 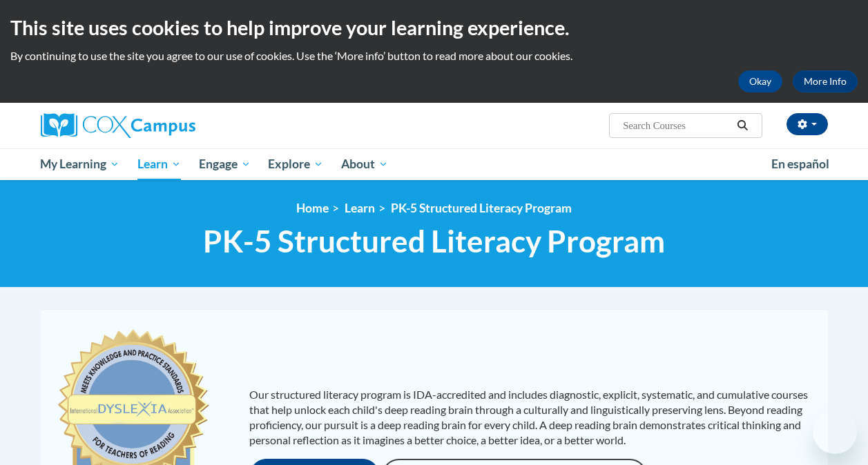 I want to click on span: About, so click(x=364, y=164).